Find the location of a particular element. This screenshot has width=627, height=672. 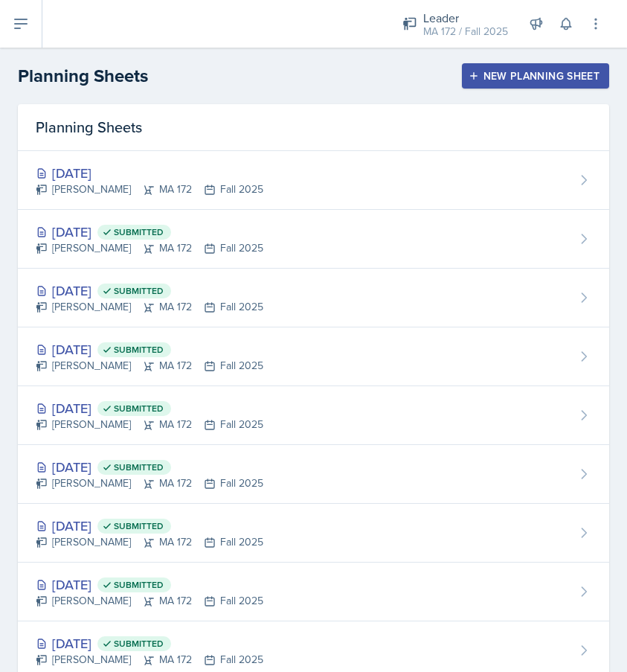

div: MA 172 / Fall 2025 is located at coordinates (466, 31).